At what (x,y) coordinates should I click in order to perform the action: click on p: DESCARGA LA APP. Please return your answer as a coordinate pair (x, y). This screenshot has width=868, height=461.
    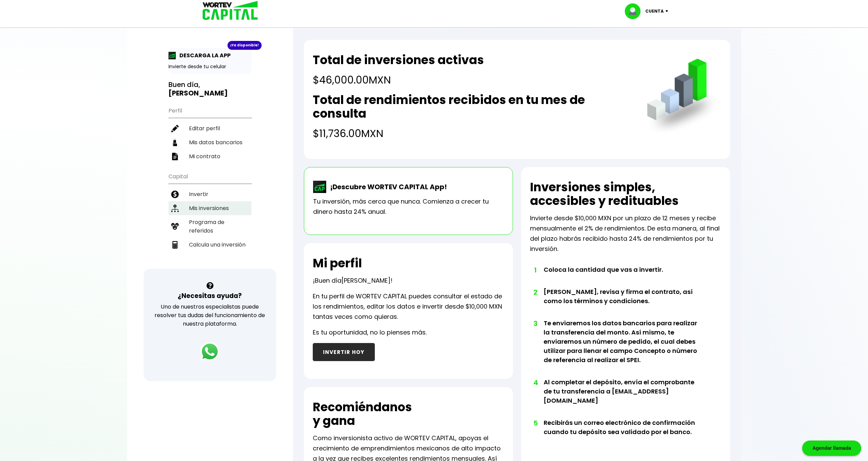
    Looking at the image, I should click on (203, 55).